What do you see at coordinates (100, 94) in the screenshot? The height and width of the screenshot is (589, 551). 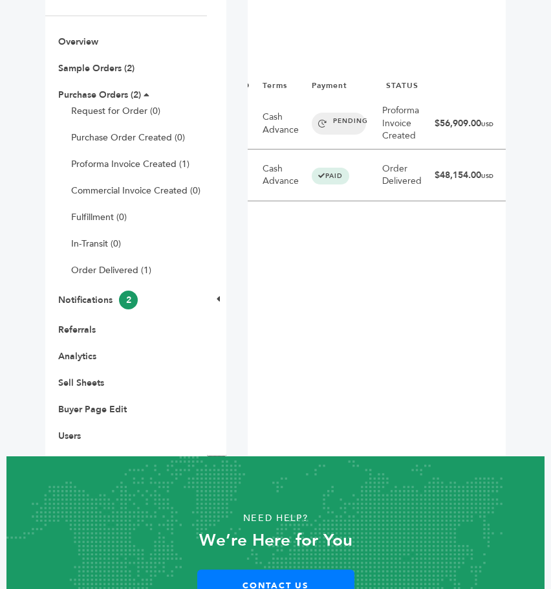 I see `a: Purchase Orders (2)` at bounding box center [100, 94].